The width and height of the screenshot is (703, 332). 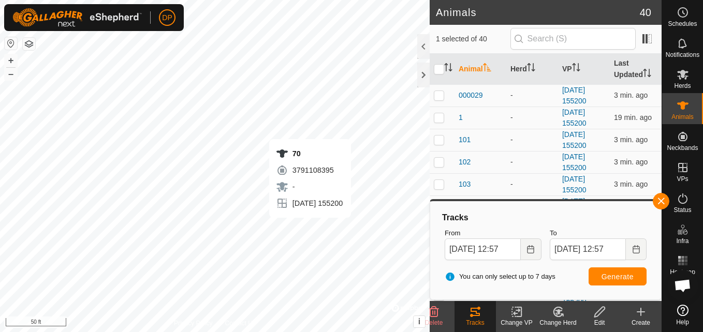 I want to click on span: Schedules, so click(x=682, y=24).